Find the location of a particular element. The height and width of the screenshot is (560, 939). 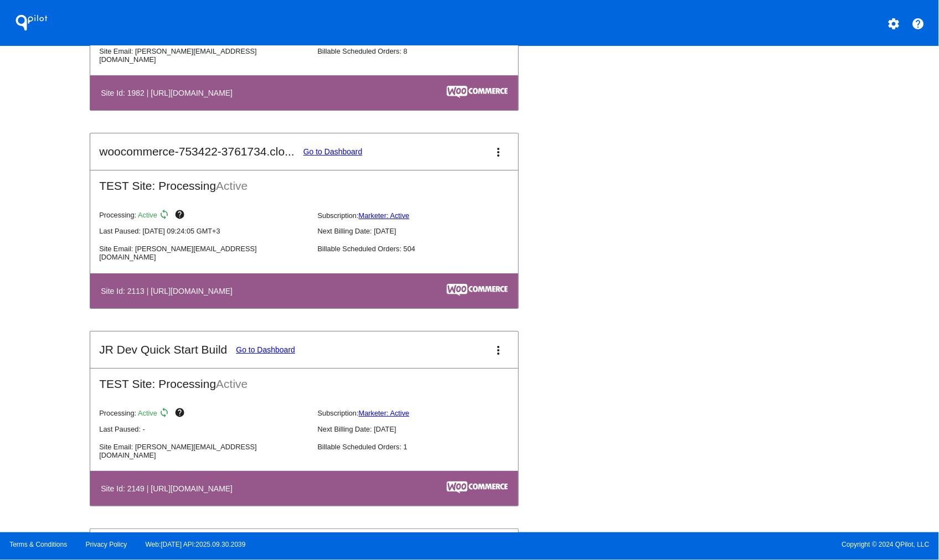

p: Billable Scheduled Orders: 8 is located at coordinates (423, 51).